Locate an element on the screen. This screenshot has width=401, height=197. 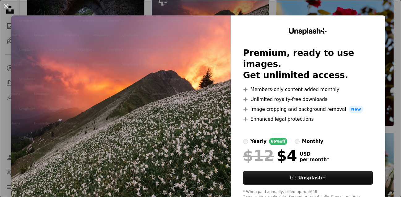
div: 66% off is located at coordinates (278, 142).